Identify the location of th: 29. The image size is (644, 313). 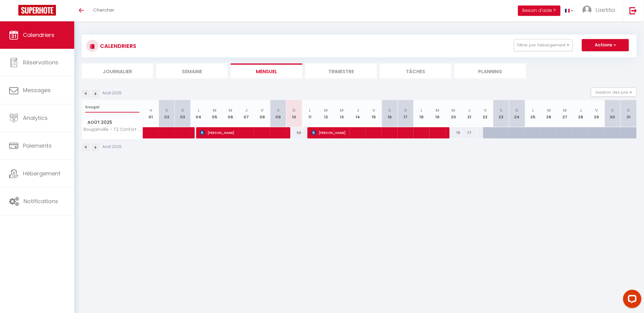
(597, 114).